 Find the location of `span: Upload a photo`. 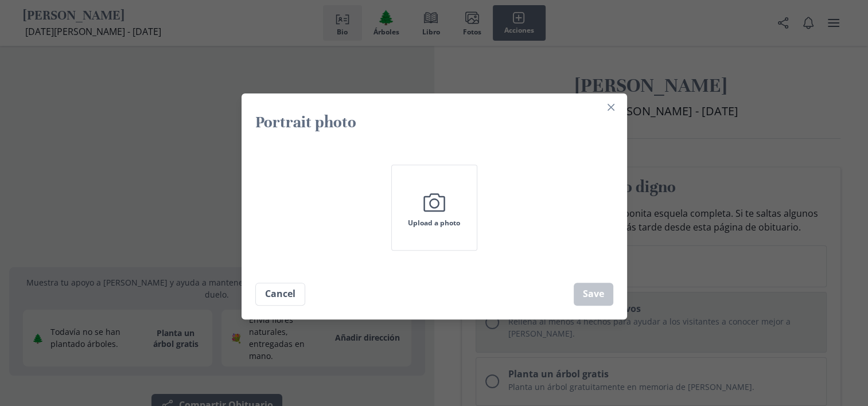

span: Upload a photo is located at coordinates (434, 223).